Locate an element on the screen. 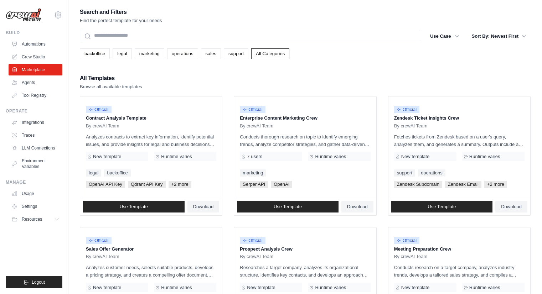 This screenshot has width=542, height=294. p: Analyzes contracts to extract key information, identify potential issues, and provide insights fo... is located at coordinates (151, 141).